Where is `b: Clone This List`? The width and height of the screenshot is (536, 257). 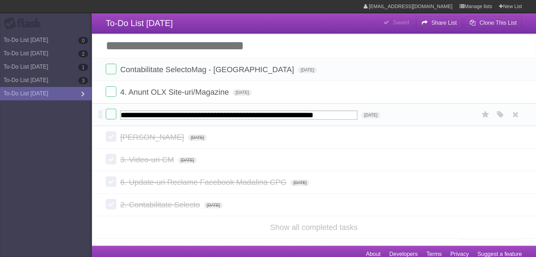
b: Clone This List is located at coordinates (498, 23).